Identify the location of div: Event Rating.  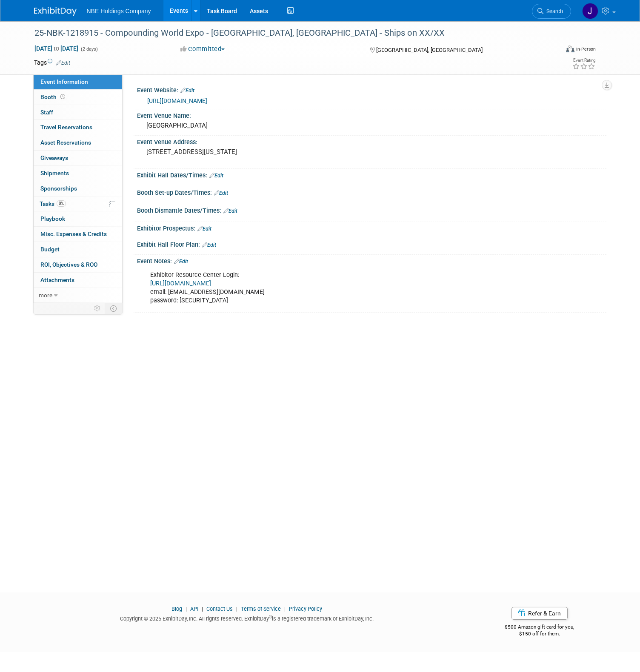
(584, 60).